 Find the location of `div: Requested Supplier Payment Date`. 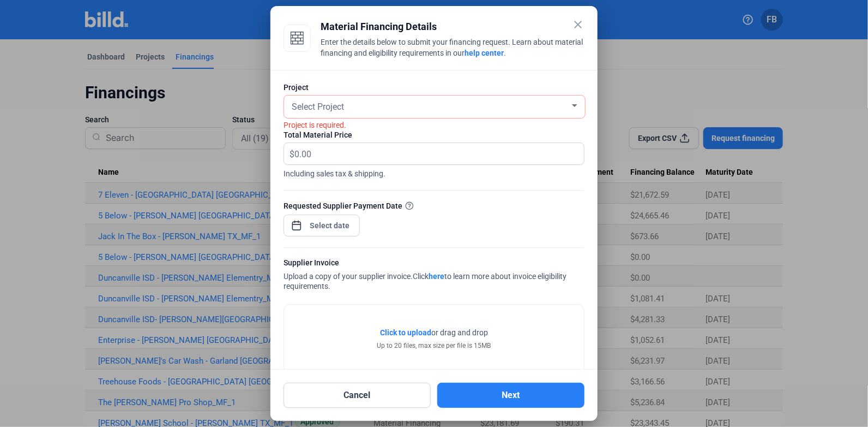

div: Requested Supplier Payment Date is located at coordinates (434, 205).